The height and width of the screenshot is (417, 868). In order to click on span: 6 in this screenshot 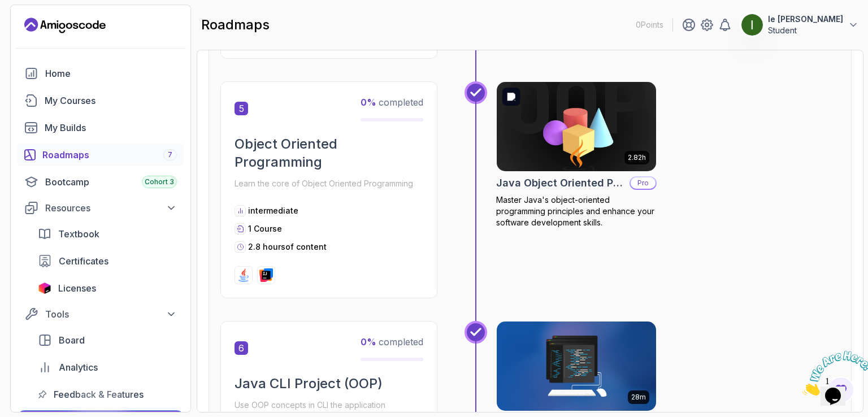, I will do `click(241, 348)`.